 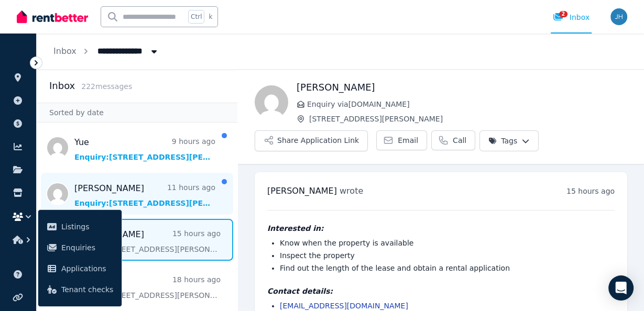 I want to click on li: Know when the property is available, so click(x=447, y=243).